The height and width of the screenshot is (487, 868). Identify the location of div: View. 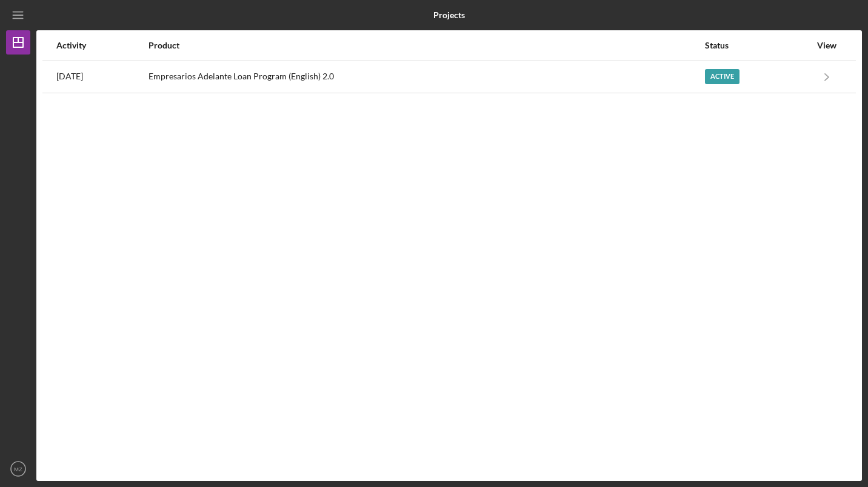
(827, 46).